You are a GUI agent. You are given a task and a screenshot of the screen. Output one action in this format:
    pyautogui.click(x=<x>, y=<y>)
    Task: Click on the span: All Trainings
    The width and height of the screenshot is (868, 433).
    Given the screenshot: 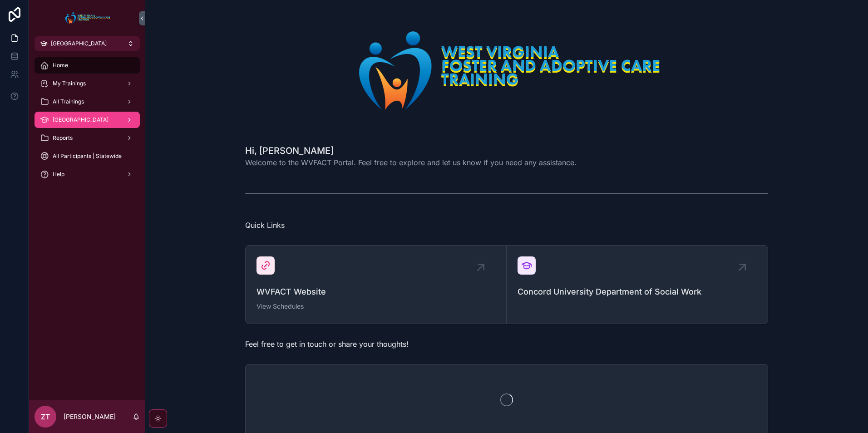 What is the action you would take?
    pyautogui.click(x=68, y=102)
    